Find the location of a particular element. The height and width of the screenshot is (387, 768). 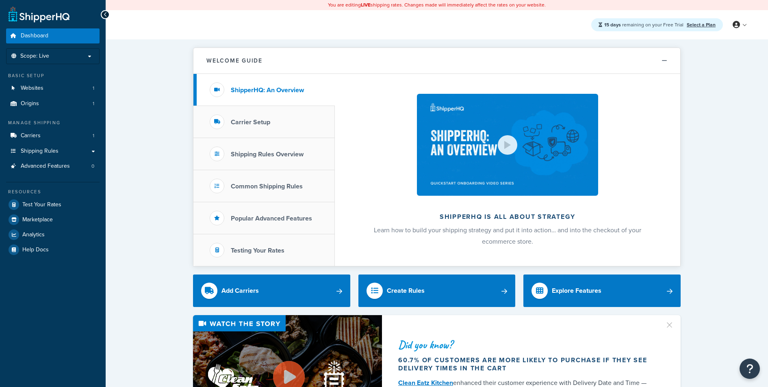

li: Test Your Rates is located at coordinates (53, 205).